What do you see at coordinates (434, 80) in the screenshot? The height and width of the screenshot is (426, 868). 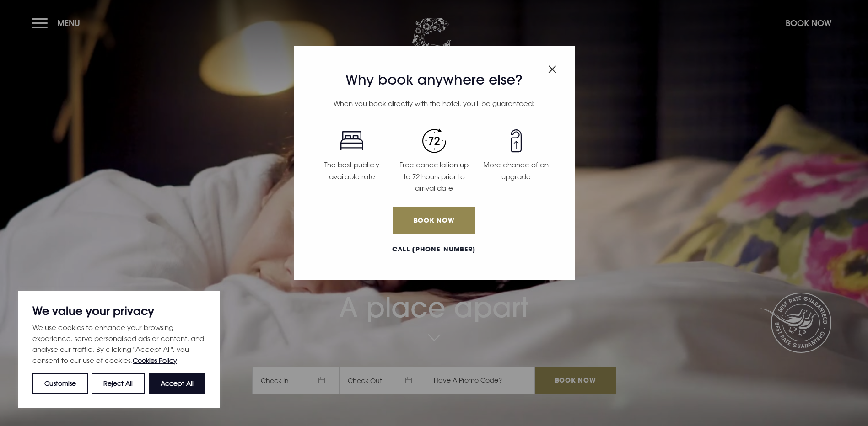 I see `h3: Why book anywhere else?` at bounding box center [434, 80].